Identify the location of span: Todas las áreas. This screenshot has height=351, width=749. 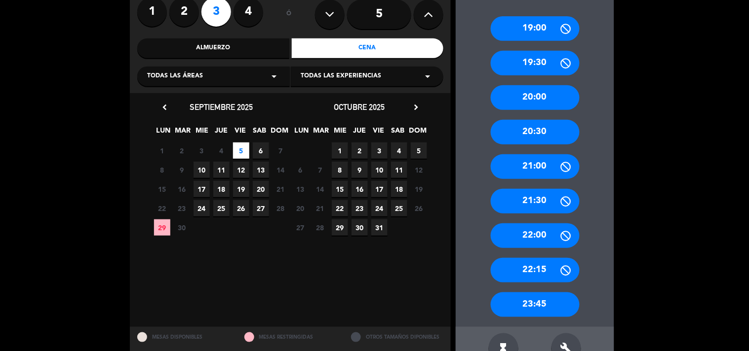
(175, 76).